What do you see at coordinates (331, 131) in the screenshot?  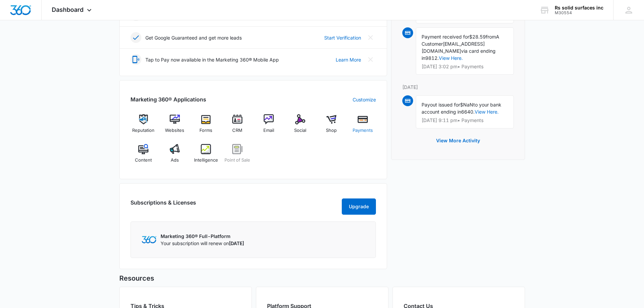 I see `span: Shop` at bounding box center [331, 131].